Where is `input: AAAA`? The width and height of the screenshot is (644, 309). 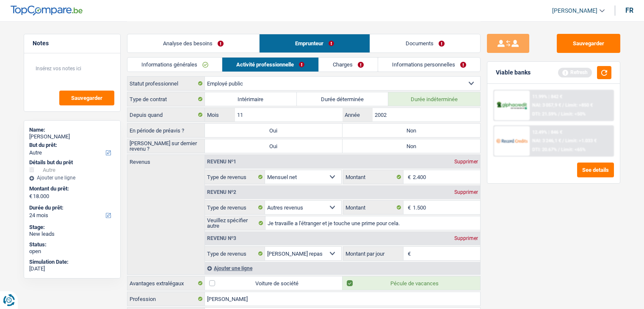
input: AAAA is located at coordinates (426, 115).